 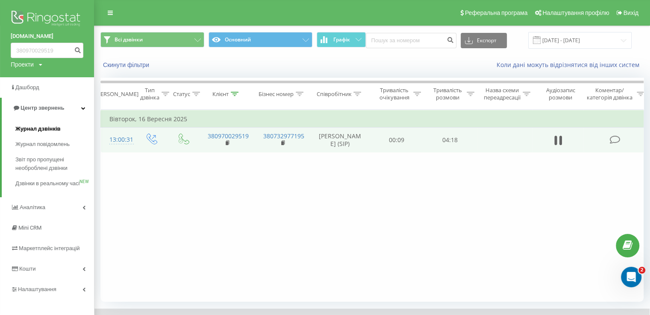 I want to click on a: 380970029519, so click(x=228, y=136).